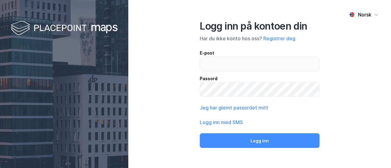 Image resolution: width=391 pixels, height=168 pixels. What do you see at coordinates (260, 26) in the screenshot?
I see `div: Logg inn på kontoen din` at bounding box center [260, 26].